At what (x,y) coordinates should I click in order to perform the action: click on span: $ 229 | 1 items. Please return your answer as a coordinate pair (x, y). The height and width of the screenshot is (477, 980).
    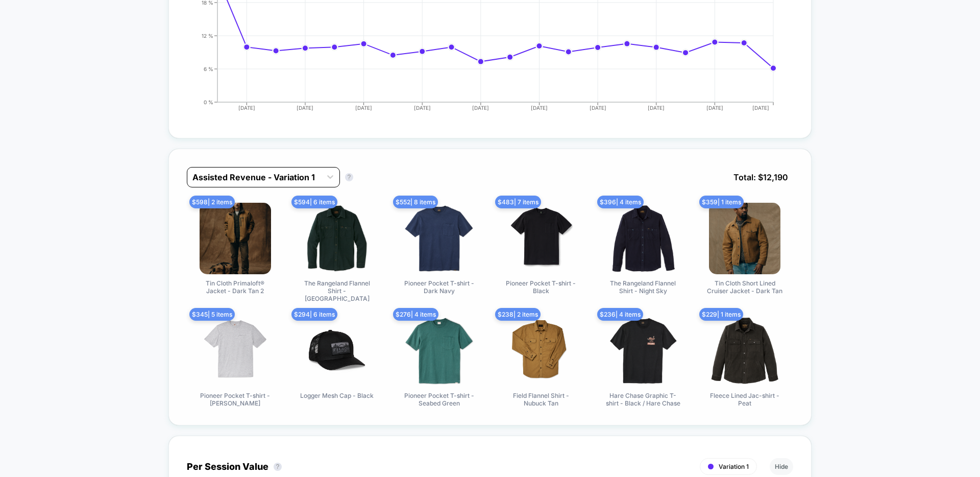
    Looking at the image, I should click on (721, 314).